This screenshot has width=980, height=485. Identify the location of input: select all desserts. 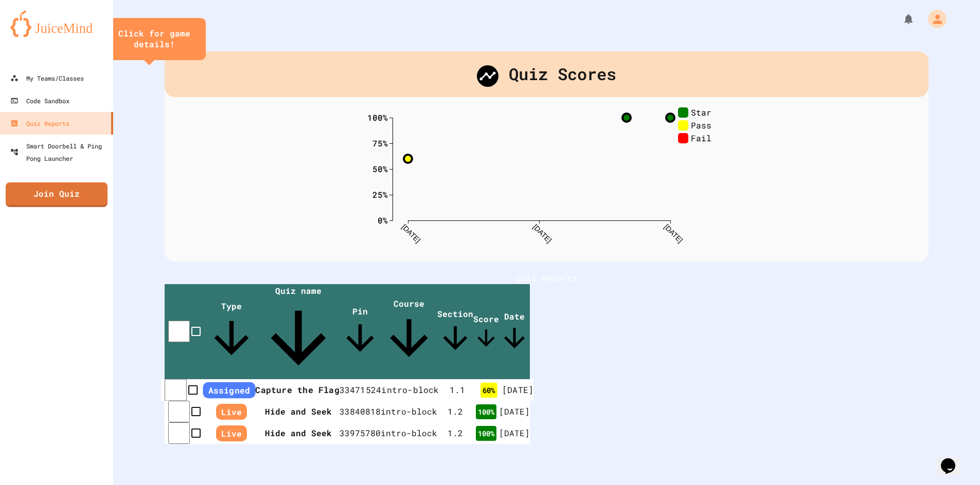
(179, 331).